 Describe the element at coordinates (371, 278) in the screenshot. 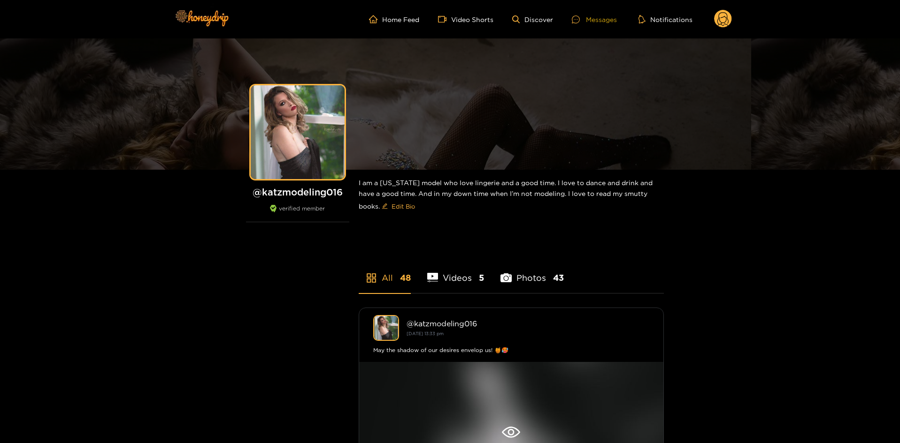

I see `span: appstore` at that location.